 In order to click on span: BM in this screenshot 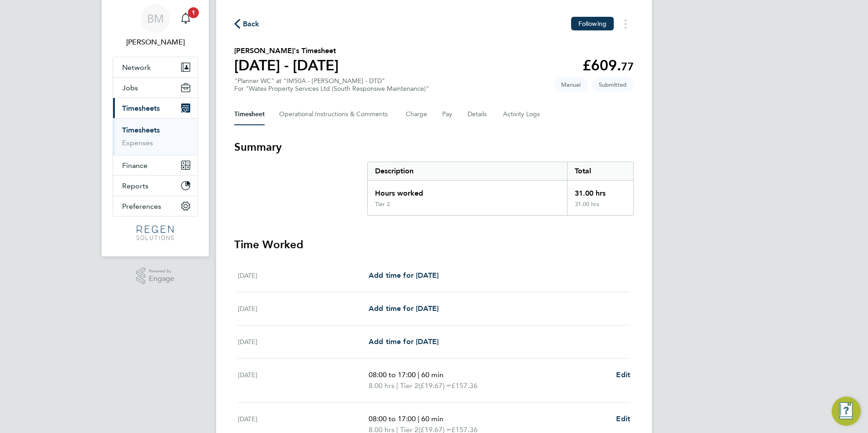, I will do `click(155, 19)`.